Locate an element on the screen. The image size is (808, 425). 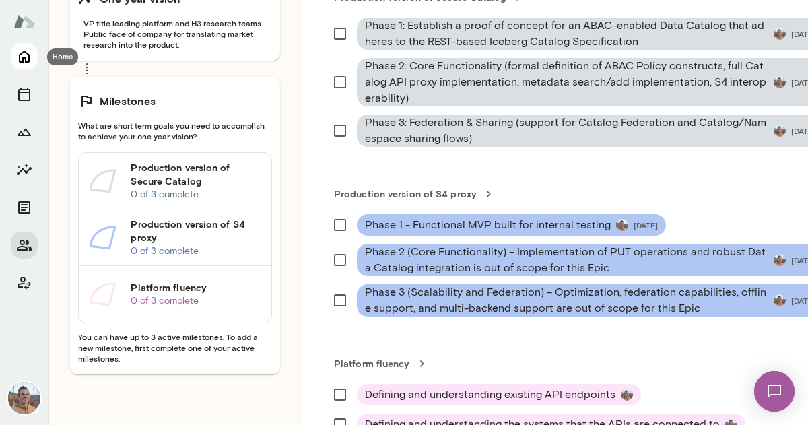
button: Client app is located at coordinates (24, 283).